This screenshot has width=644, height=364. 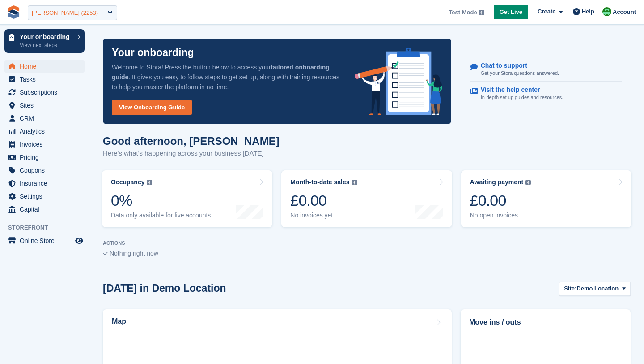 What do you see at coordinates (47, 241) in the screenshot?
I see `span: Online Store` at bounding box center [47, 241].